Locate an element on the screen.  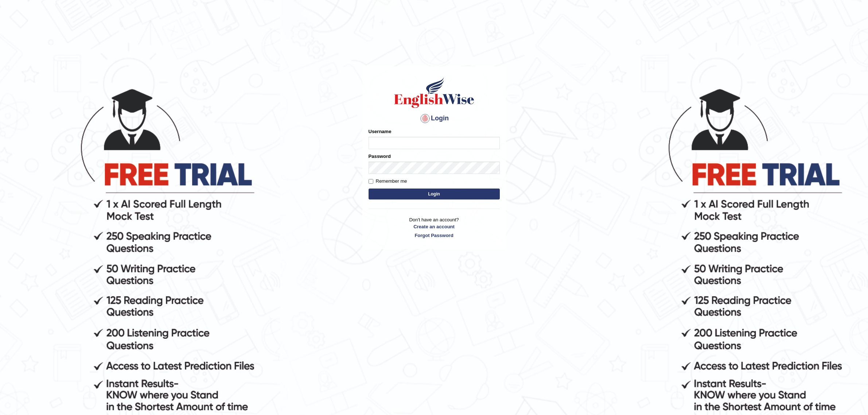
p: Don't have an account? is located at coordinates (434, 228).